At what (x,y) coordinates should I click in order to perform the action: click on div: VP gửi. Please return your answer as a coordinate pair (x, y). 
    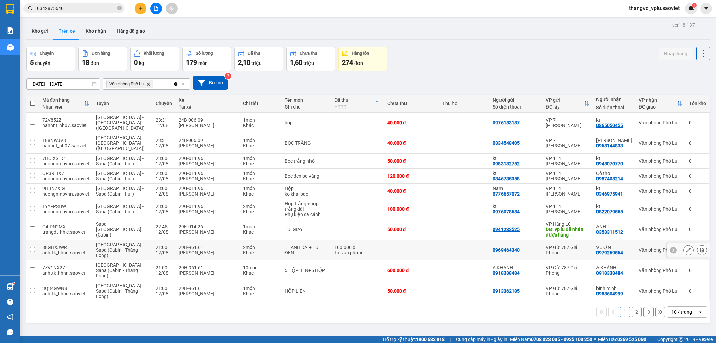
    Looking at the image, I should click on (565, 100).